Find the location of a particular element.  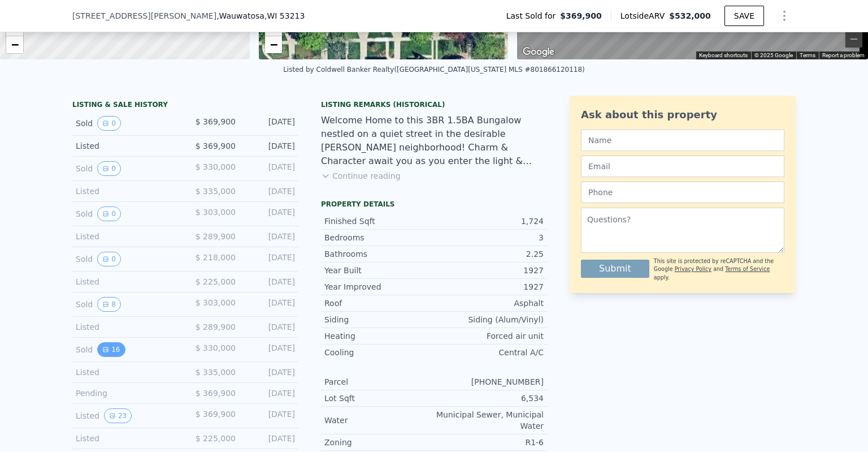

div: Year Improved is located at coordinates (379, 287).